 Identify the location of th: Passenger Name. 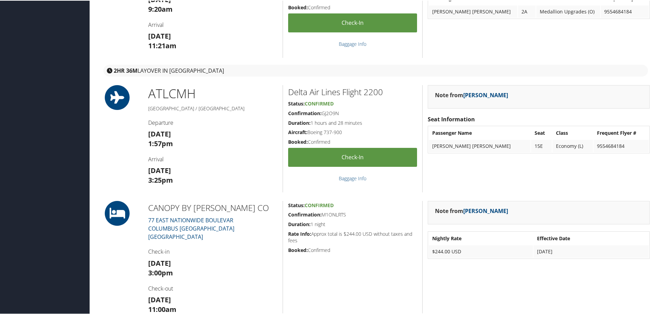
(480, 132).